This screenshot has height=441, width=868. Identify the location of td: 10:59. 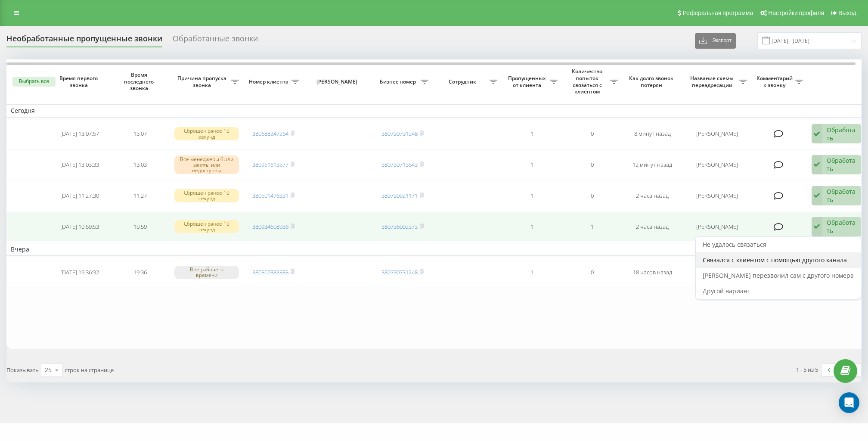
(140, 227).